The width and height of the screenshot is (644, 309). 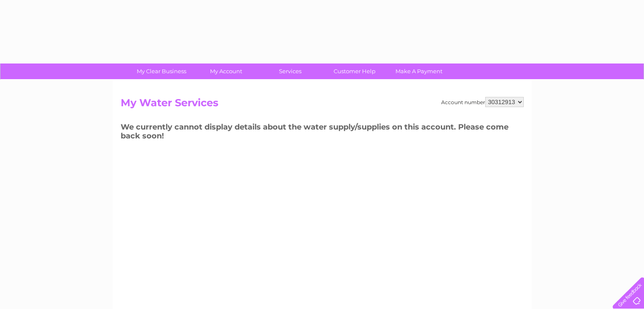 I want to click on h2: My Water Services, so click(x=322, y=105).